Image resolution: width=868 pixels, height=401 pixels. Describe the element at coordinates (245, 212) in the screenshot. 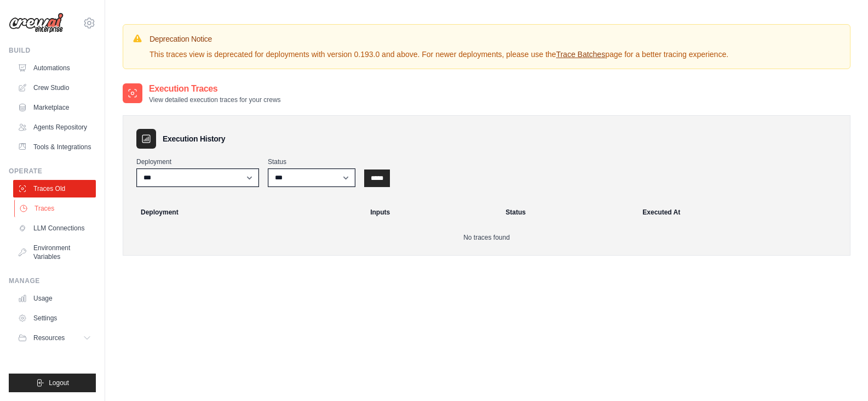

I see `th: Deployment` at that location.